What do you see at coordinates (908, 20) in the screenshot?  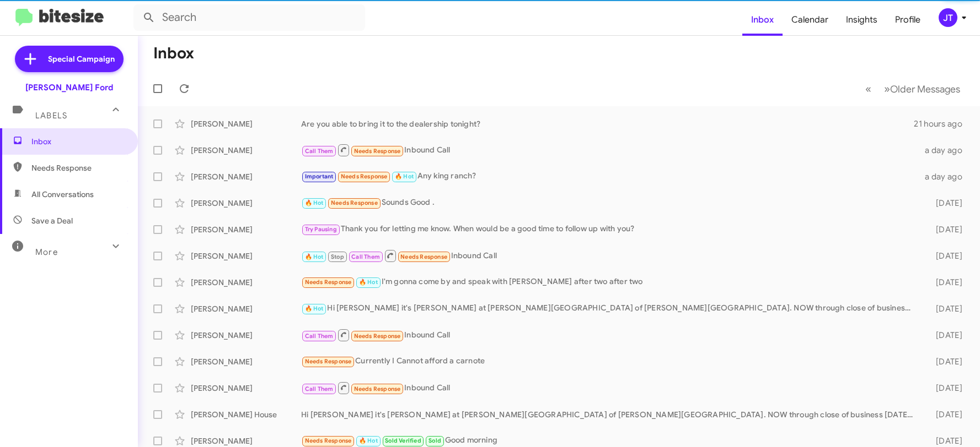 I see `span: Profile` at bounding box center [908, 20].